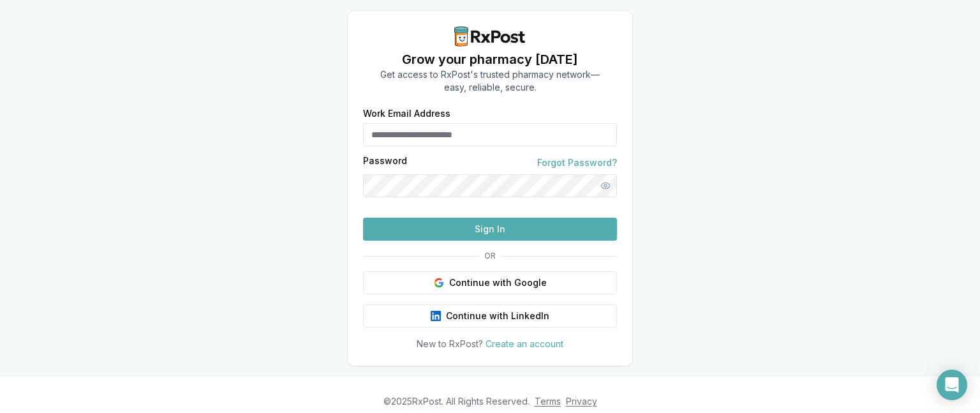 The image size is (980, 413). What do you see at coordinates (547, 401) in the screenshot?
I see `a: Terms` at bounding box center [547, 401].